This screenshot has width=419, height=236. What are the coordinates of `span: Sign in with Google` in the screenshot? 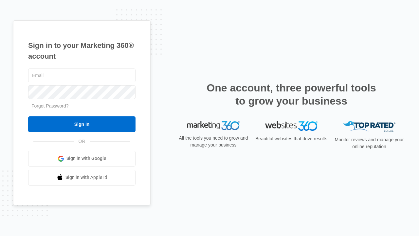 It's located at (86, 158).